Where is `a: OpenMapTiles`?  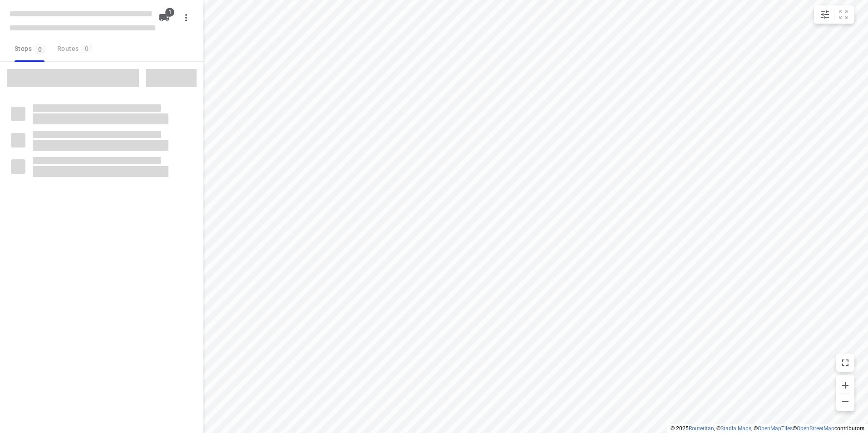
a: OpenMapTiles is located at coordinates (775, 429).